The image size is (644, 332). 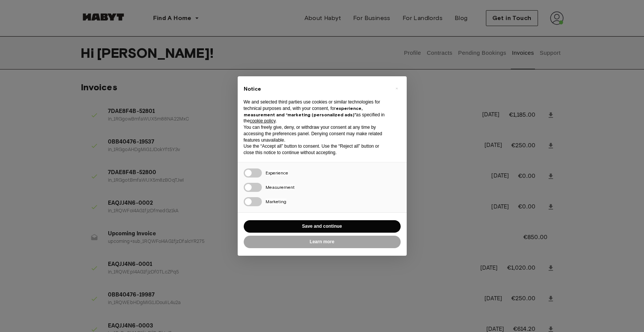 I want to click on button: Learn more, so click(x=322, y=242).